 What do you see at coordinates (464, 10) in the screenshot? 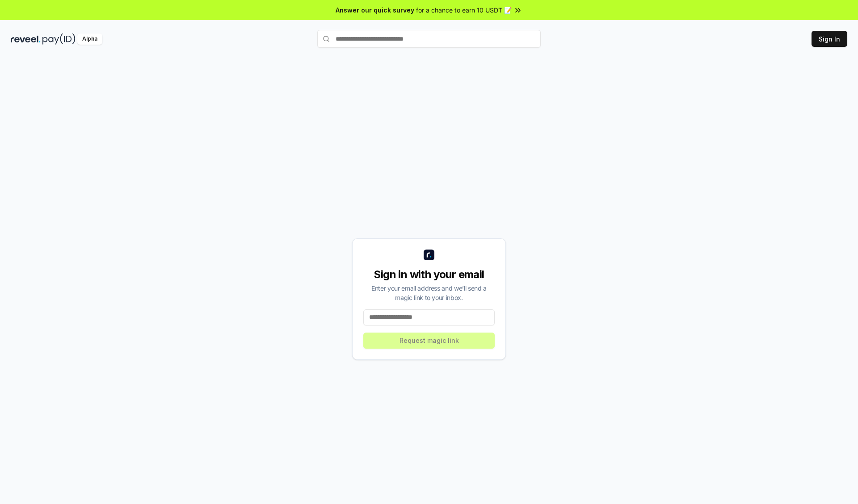
I see `span: for a chance to earn 10 USDT 📝` at bounding box center [464, 10].